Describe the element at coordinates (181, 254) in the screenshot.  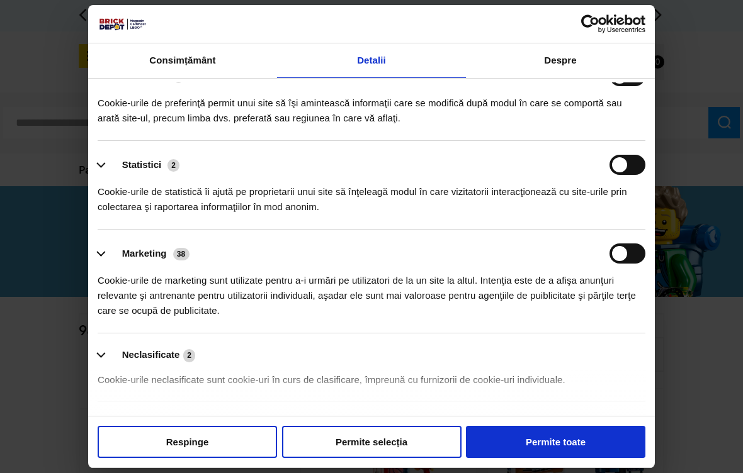
I see `span: 38` at that location.